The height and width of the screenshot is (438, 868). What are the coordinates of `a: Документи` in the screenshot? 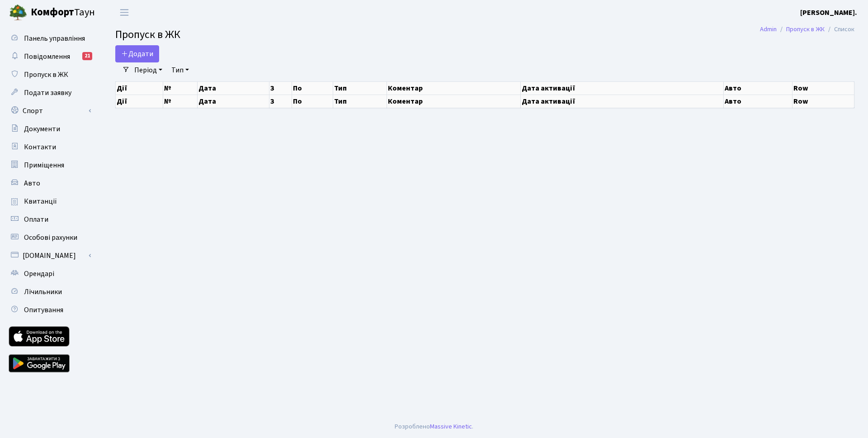 It's located at (50, 129).